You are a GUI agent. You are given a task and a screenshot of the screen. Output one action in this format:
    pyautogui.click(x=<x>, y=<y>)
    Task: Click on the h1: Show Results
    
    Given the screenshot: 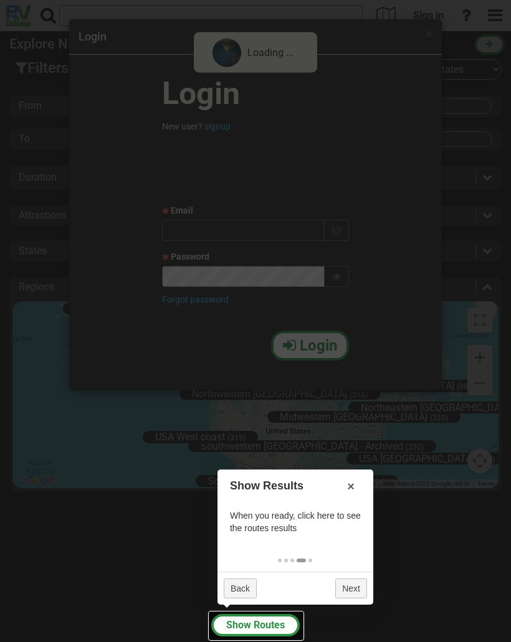 What is the action you would take?
    pyautogui.click(x=267, y=486)
    